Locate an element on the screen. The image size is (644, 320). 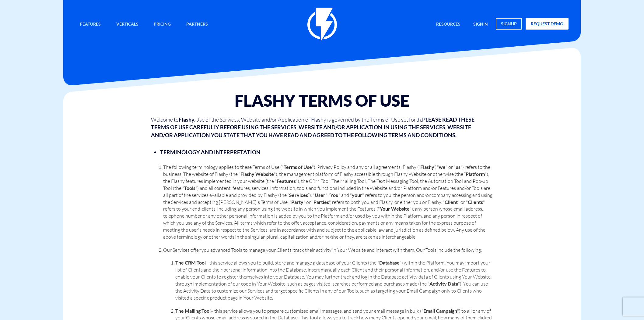
span: Use of the Services, Website and/or Application of Flashy is governed by the Terms of Use set forth. is located at coordinates (309, 119).